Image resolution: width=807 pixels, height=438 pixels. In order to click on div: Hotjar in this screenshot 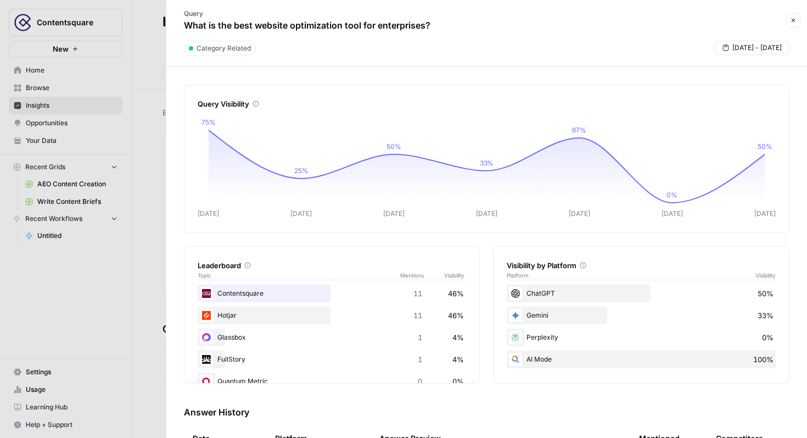, I will do `click(332, 315)`.